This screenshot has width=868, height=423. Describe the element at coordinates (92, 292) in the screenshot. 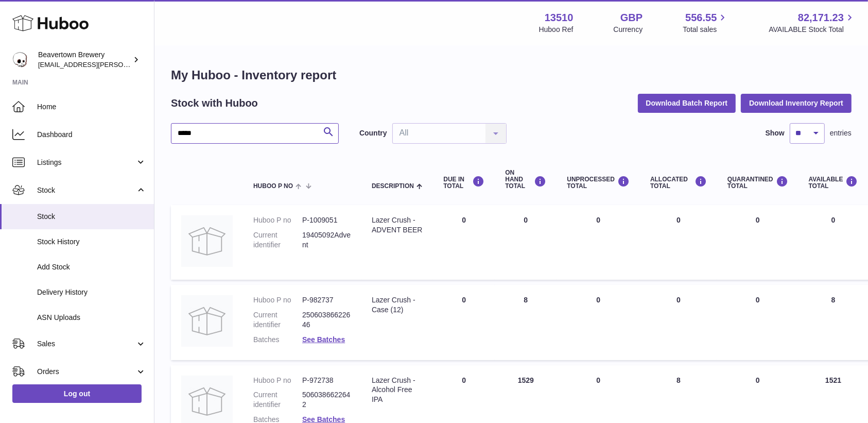

I see `span: Delivery History` at that location.